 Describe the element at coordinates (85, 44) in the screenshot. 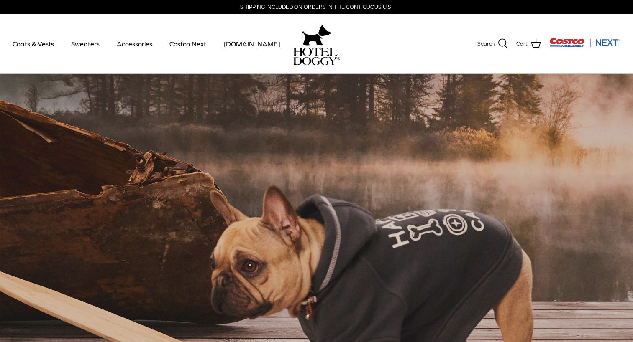

I see `a: Sweaters` at that location.